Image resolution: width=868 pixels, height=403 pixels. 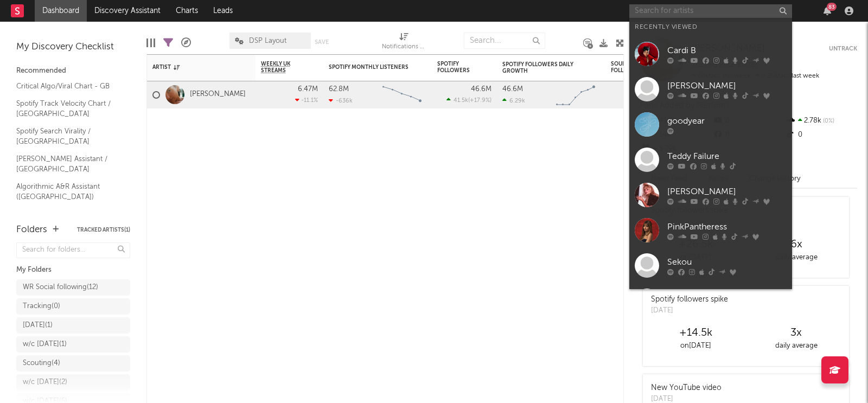 I want to click on button: Save, so click(x=322, y=42).